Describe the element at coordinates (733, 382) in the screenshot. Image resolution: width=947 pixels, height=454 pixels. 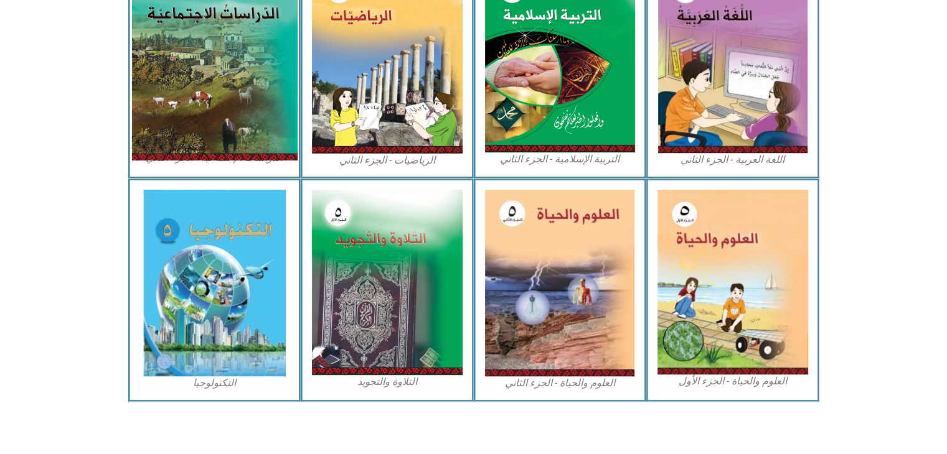
I see `figcaption: العلوم والحياة - الجزء الأول` at that location.